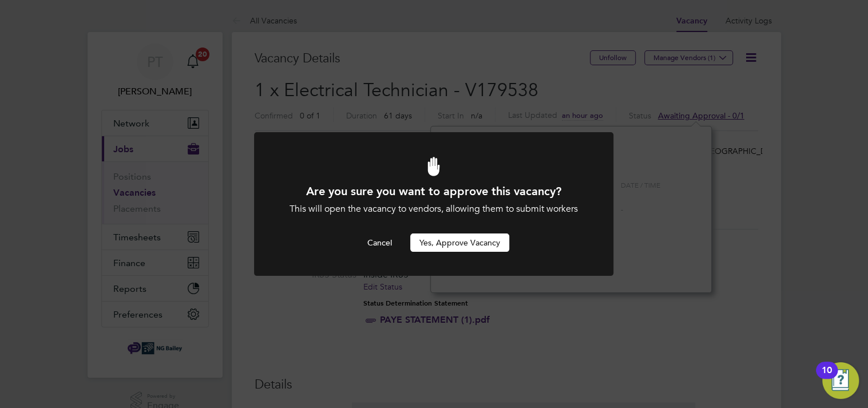  Describe the element at coordinates (827, 377) in the screenshot. I see `div: 10` at that location.